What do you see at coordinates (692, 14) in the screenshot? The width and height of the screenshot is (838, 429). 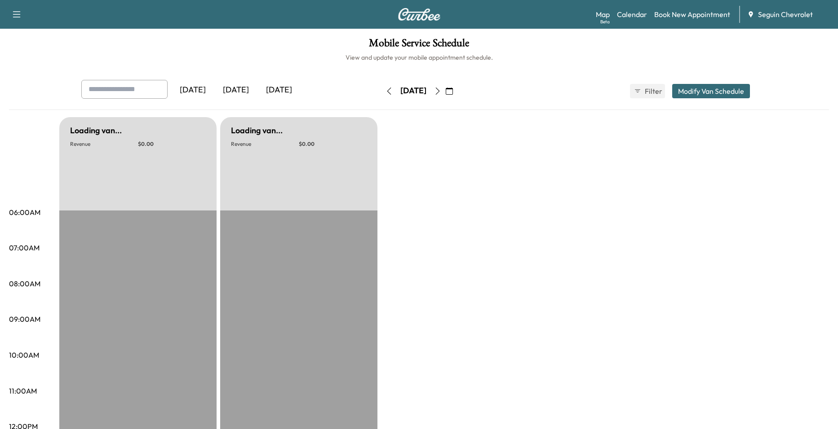 I see `a: Book New Appointment` at bounding box center [692, 14].